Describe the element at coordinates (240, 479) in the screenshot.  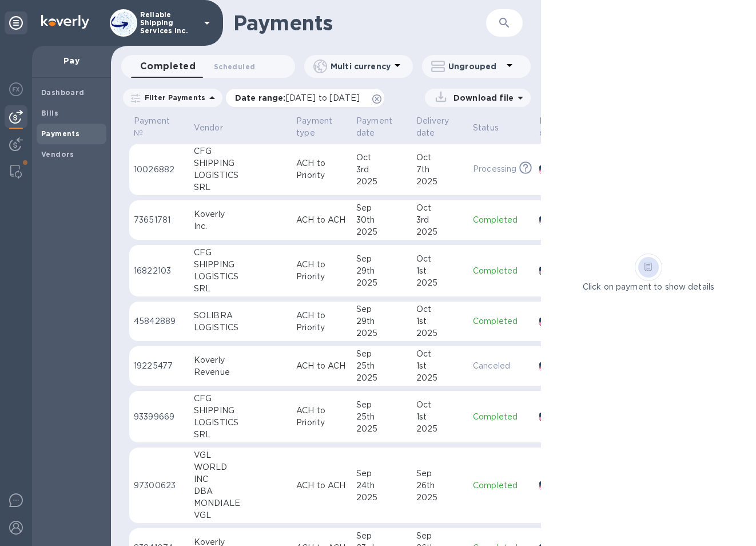
I see `div: INC` at that location.